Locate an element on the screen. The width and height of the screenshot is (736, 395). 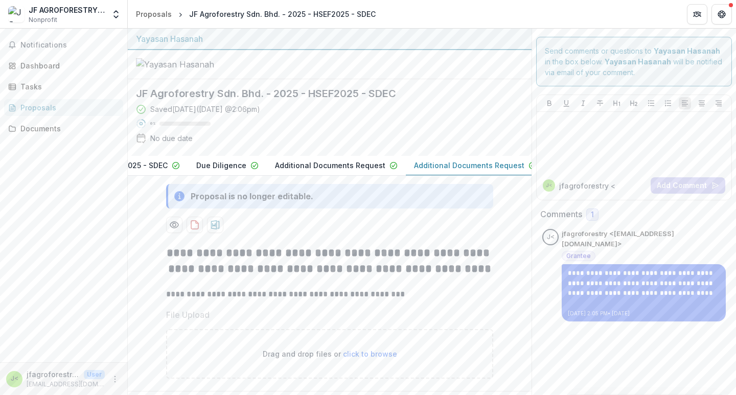
h2: JF Agroforestry Sdn. Bhd. - 2025 - HSEF2025 - SDEC is located at coordinates (322, 94).